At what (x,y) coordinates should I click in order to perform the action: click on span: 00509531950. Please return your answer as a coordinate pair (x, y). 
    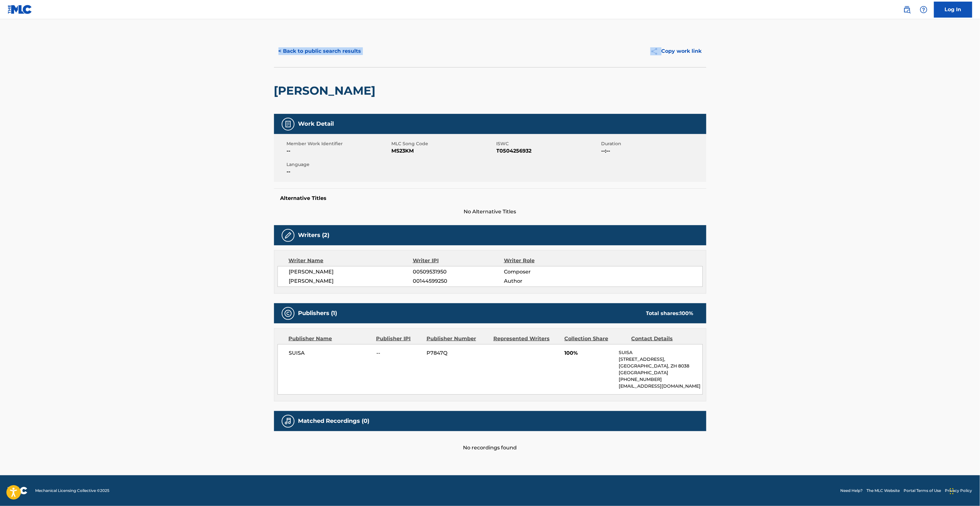
    Looking at the image, I should click on (459, 272).